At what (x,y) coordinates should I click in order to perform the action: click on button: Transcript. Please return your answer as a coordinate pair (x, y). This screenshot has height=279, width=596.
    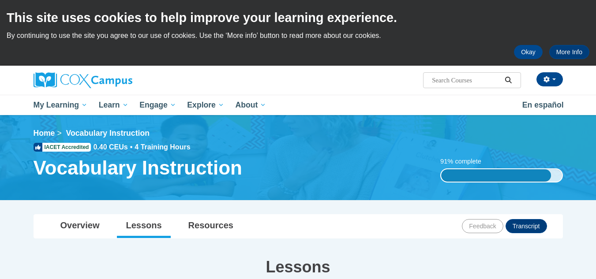
    Looking at the image, I should click on (526, 226).